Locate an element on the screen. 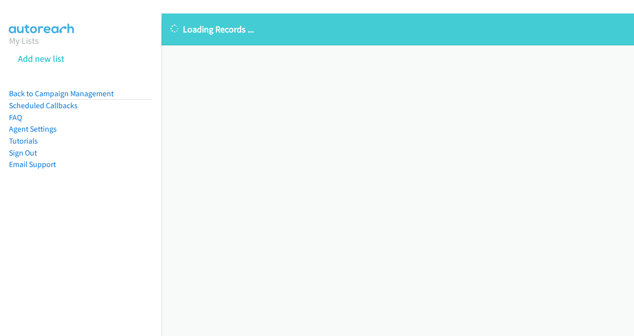 The width and height of the screenshot is (634, 336). a: Email Support is located at coordinates (32, 164).